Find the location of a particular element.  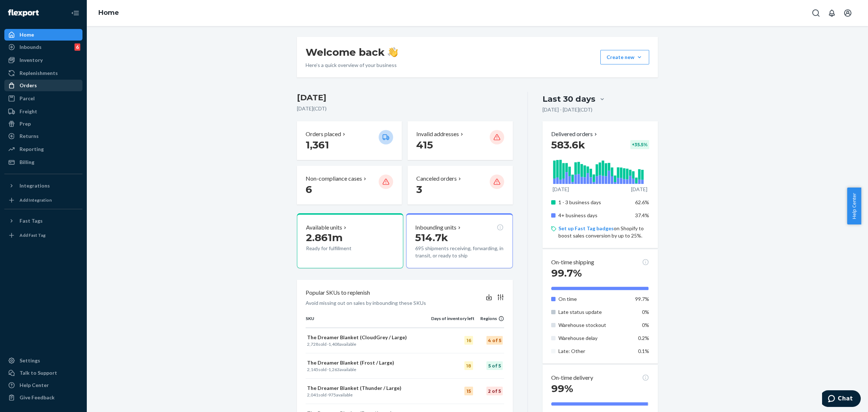

div: Help Center is located at coordinates (34, 385).